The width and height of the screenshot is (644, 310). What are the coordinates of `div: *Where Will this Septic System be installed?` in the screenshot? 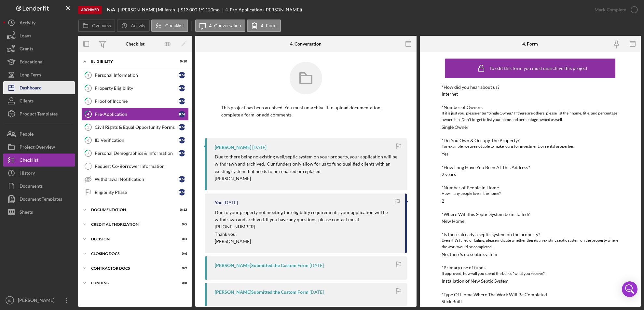 It's located at (530, 214).